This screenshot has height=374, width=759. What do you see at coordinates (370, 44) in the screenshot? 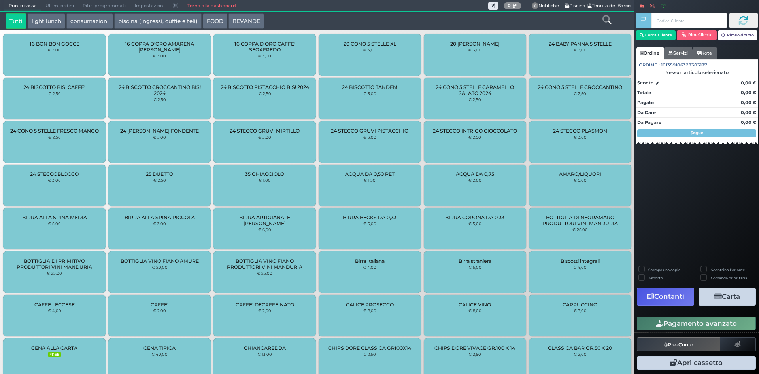
I see `span: 20 CONO 5 STELLE XL` at bounding box center [370, 44].